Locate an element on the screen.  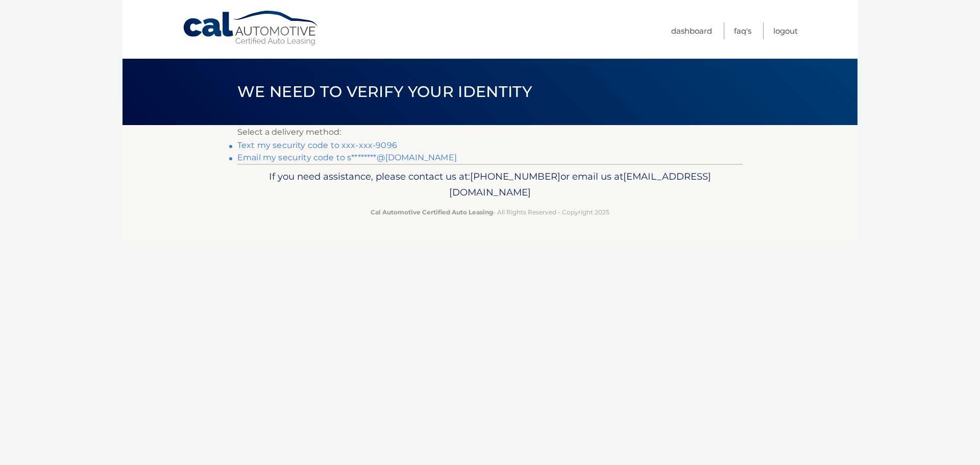
p: If you need assistance, please contact us at: or email us at is located at coordinates (490, 185).